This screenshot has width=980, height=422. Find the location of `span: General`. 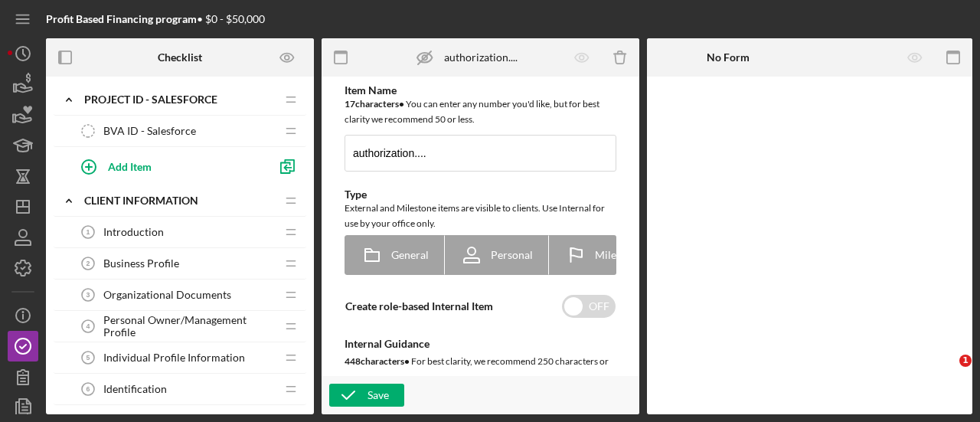

span: General is located at coordinates (410, 255).